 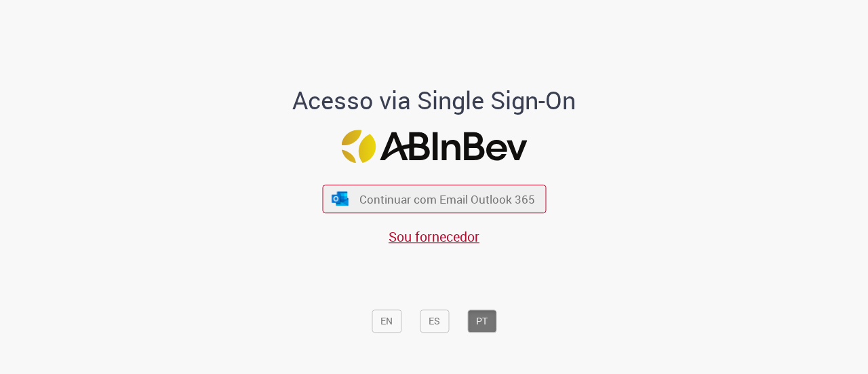 What do you see at coordinates (434, 199) in the screenshot?
I see `button: ícone Azure/Microsoft 360 Continuar com Email Outlook 365` at bounding box center [434, 199].